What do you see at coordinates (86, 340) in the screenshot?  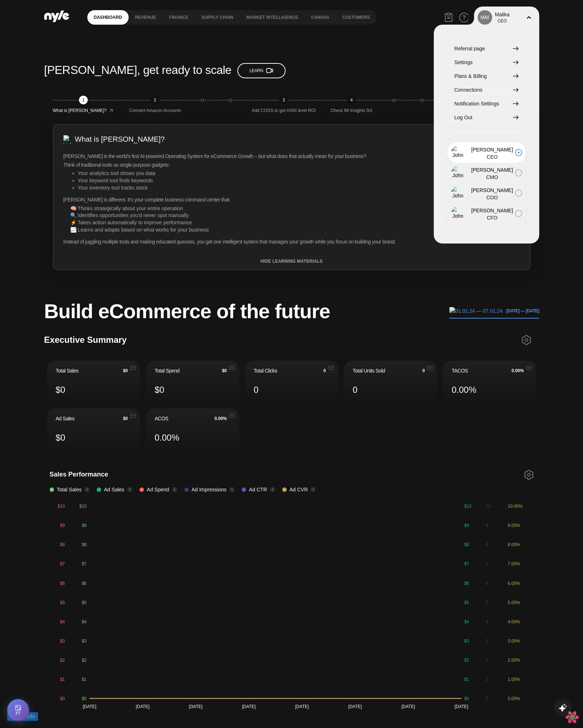 I see `h3: Executive Summary` at bounding box center [86, 340].